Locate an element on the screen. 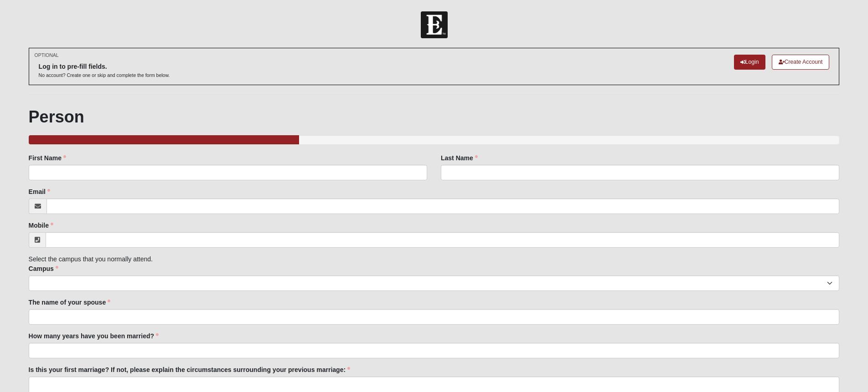  h1: Person is located at coordinates (434, 116).